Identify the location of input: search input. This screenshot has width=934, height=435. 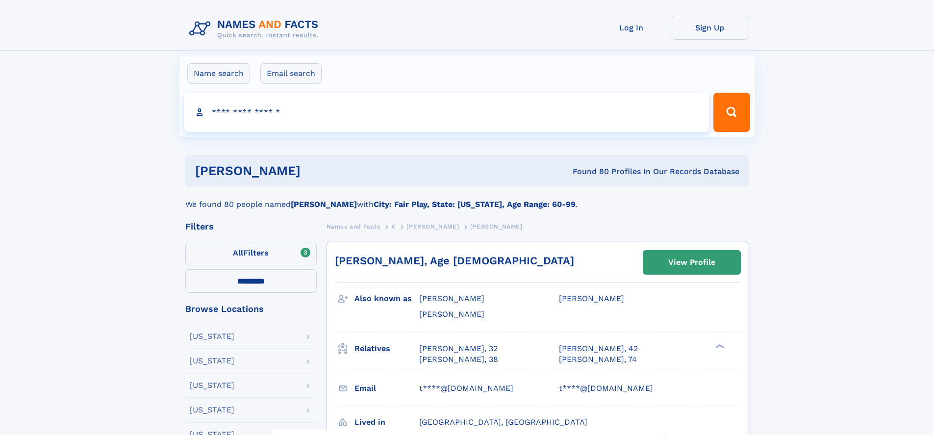
(447, 112).